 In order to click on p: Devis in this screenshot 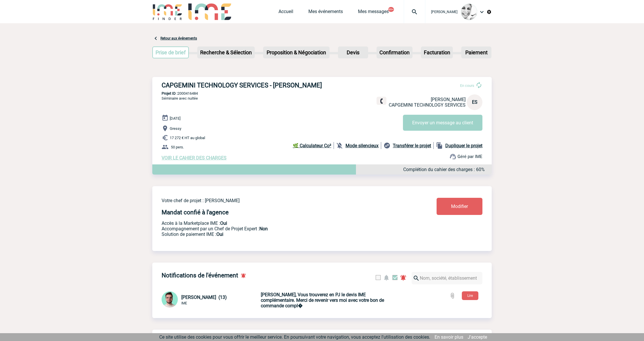, I will do `click(353, 52)`.